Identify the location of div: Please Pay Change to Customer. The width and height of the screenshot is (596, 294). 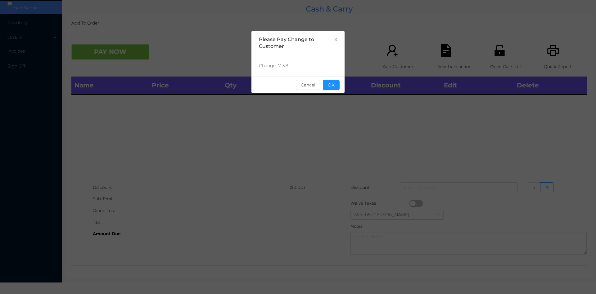
(298, 43).